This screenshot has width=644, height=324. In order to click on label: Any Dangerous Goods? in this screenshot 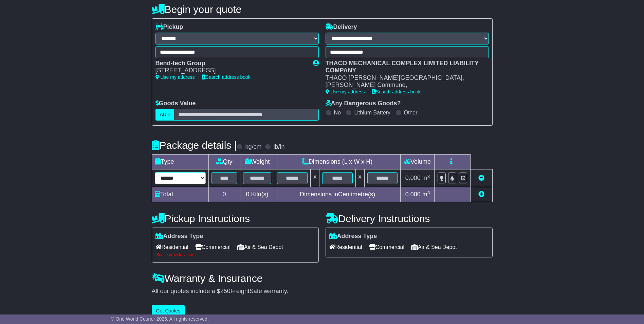, I will do `click(363, 103)`.